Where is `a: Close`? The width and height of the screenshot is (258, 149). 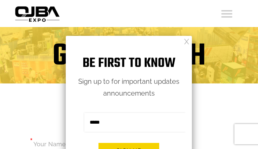
a: Close is located at coordinates (186, 41).